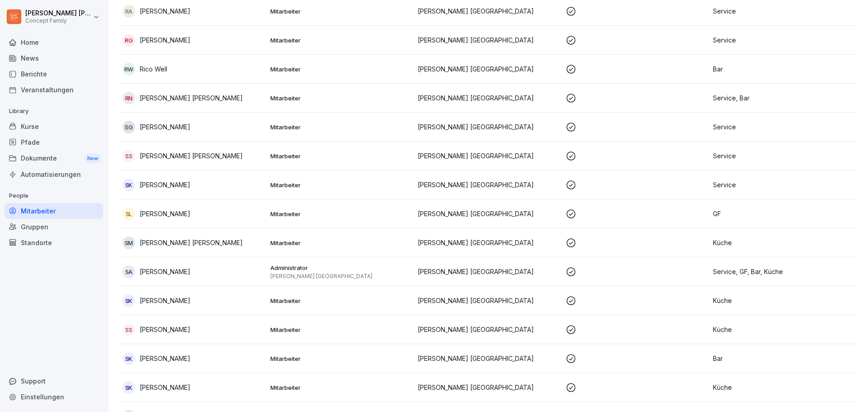 Image resolution: width=868 pixels, height=412 pixels. Describe the element at coordinates (54, 142) in the screenshot. I see `a: Pfade` at that location.